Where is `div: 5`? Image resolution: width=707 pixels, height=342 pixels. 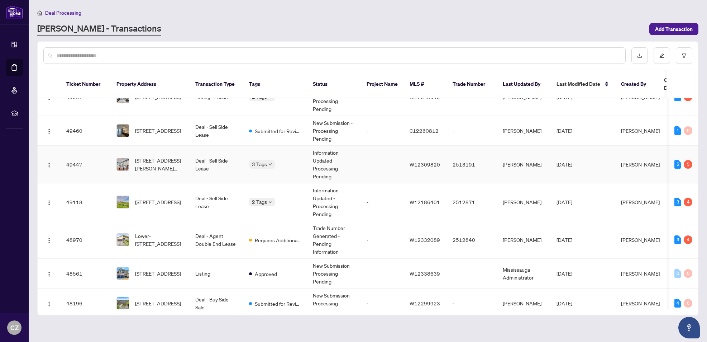 div: 5 is located at coordinates (678, 164).